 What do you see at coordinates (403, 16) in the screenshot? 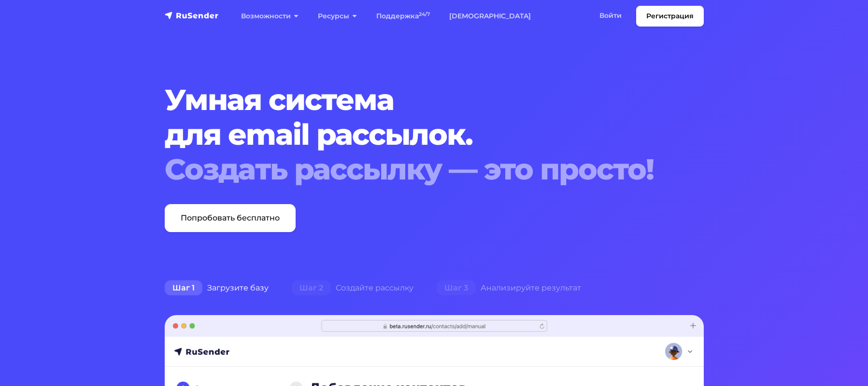
I see `a: Поддержка24/7` at bounding box center [403, 16].